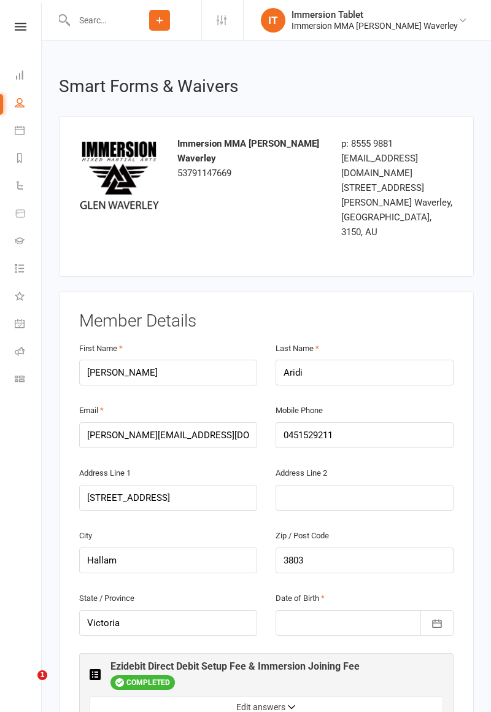 The width and height of the screenshot is (491, 712). Describe the element at coordinates (301, 473) in the screenshot. I see `label: Address Line 2` at that location.